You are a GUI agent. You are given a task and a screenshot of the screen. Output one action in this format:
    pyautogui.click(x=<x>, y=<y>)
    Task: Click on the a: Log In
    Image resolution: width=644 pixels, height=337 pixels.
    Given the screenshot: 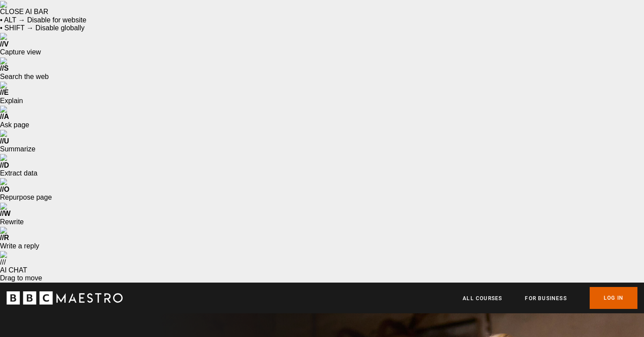 What is the action you would take?
    pyautogui.click(x=613, y=298)
    